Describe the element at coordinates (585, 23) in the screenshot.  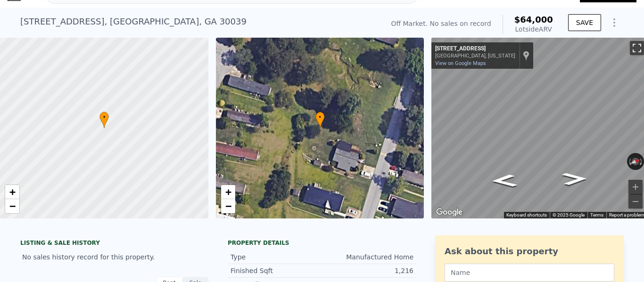
I see `button: SAVE` at that location.